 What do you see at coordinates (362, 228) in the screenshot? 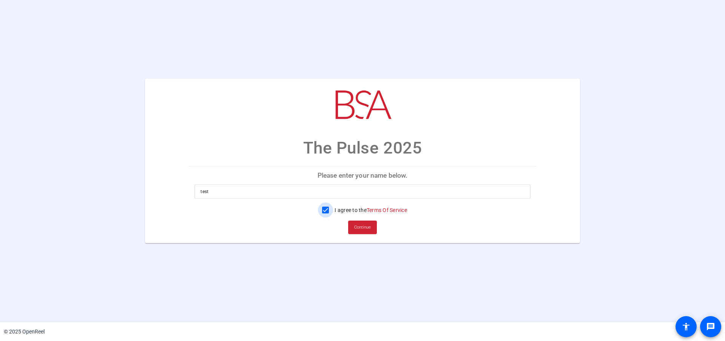
I see `button: Continue` at bounding box center [362, 228].